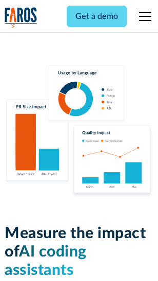 Image resolution: width=158 pixels, height=281 pixels. Describe the element at coordinates (79, 133) in the screenshot. I see `img: Charts tracking GitHub Copilot's usage and impact on velocity and quality` at that location.